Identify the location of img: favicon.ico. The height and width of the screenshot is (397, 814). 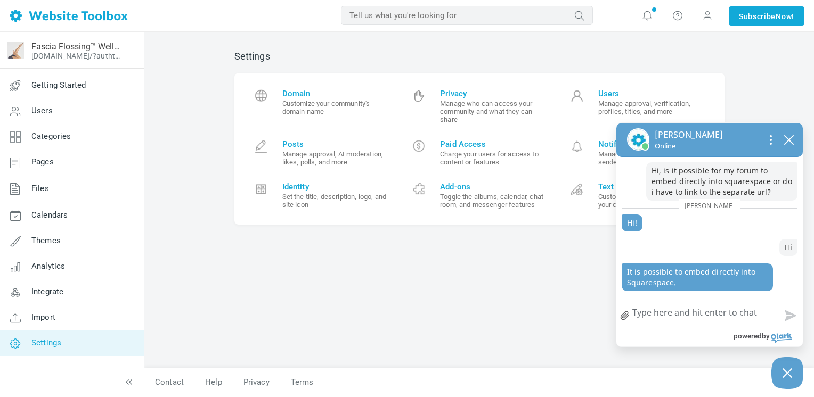
(15, 51).